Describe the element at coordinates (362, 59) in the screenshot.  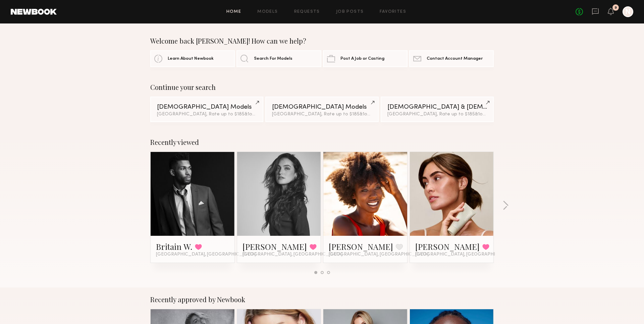
I see `span: Post A Job or Casting` at that location.